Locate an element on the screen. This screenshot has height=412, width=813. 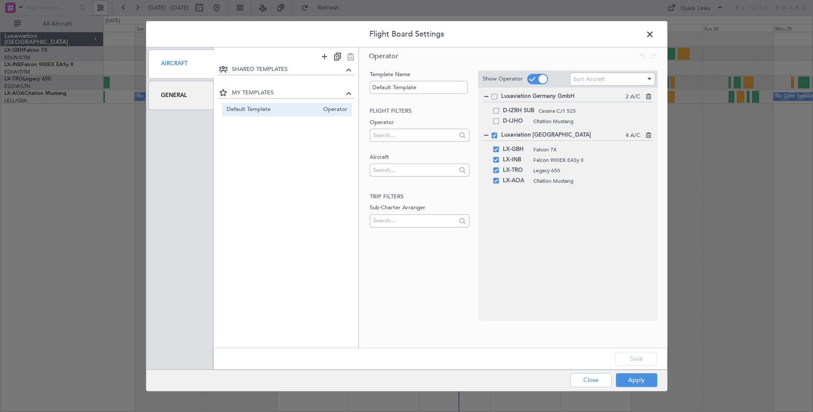
span: Default Template is located at coordinates (273, 110).